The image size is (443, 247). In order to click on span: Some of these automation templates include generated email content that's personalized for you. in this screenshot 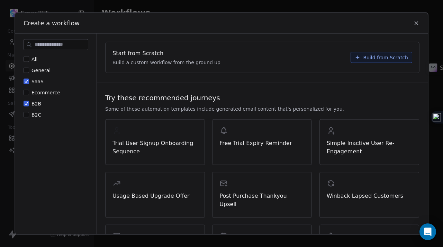, I will do `click(225, 109)`.